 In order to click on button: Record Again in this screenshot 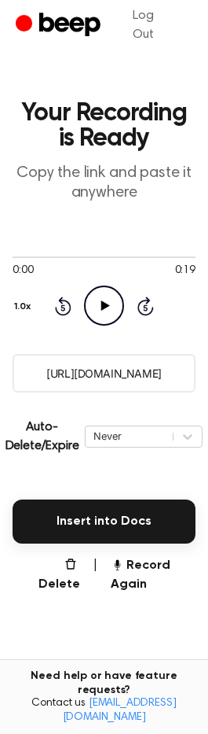, I will do `click(153, 575)`.